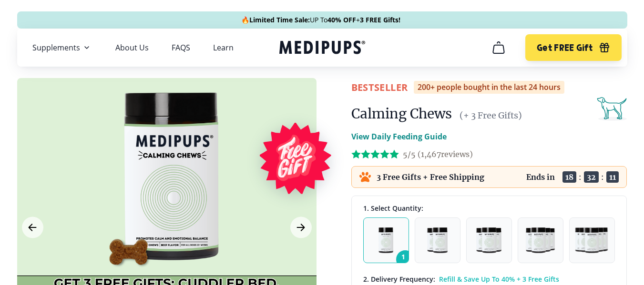  I want to click on span: BestSeller, so click(379, 87).